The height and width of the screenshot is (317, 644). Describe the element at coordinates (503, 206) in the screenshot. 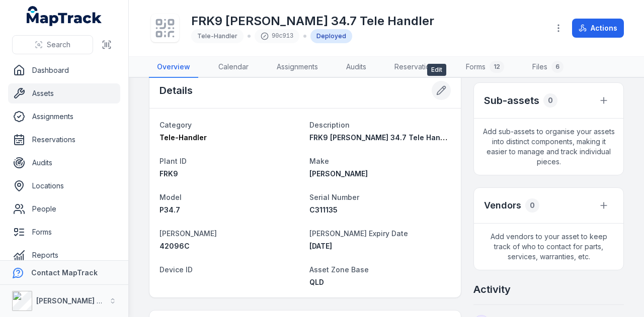

I see `h3: Vendors` at that location.